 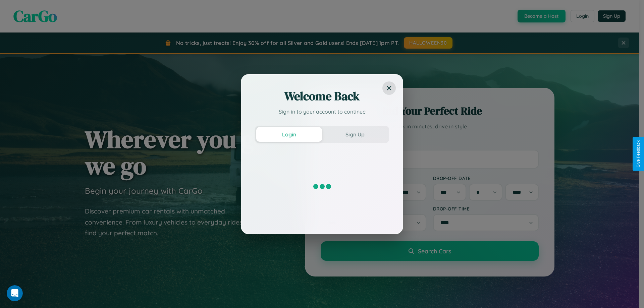 I want to click on button: Login, so click(x=289, y=134).